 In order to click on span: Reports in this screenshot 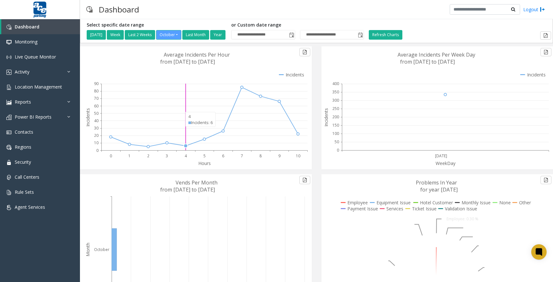, I will do `click(23, 102)`.